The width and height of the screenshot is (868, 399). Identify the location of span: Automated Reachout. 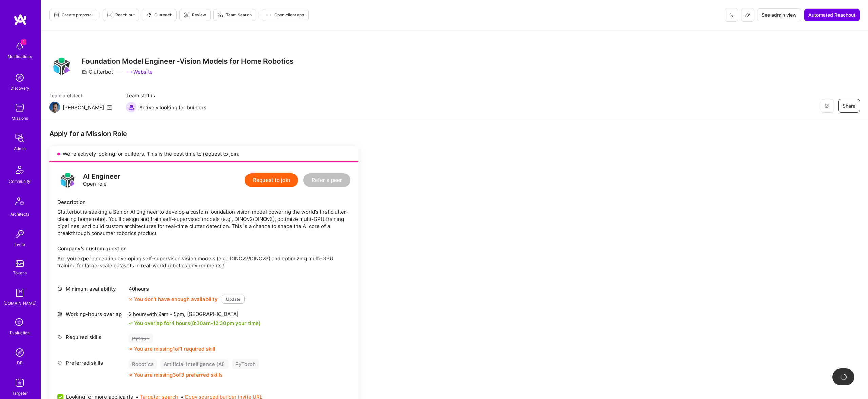
(832, 15).